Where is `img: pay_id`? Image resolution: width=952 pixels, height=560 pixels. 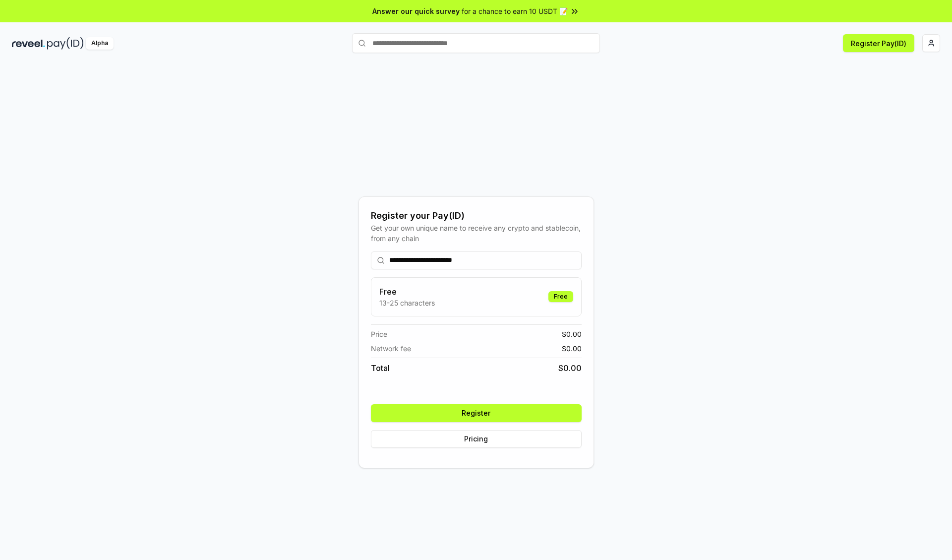
img: pay_id is located at coordinates (65, 43).